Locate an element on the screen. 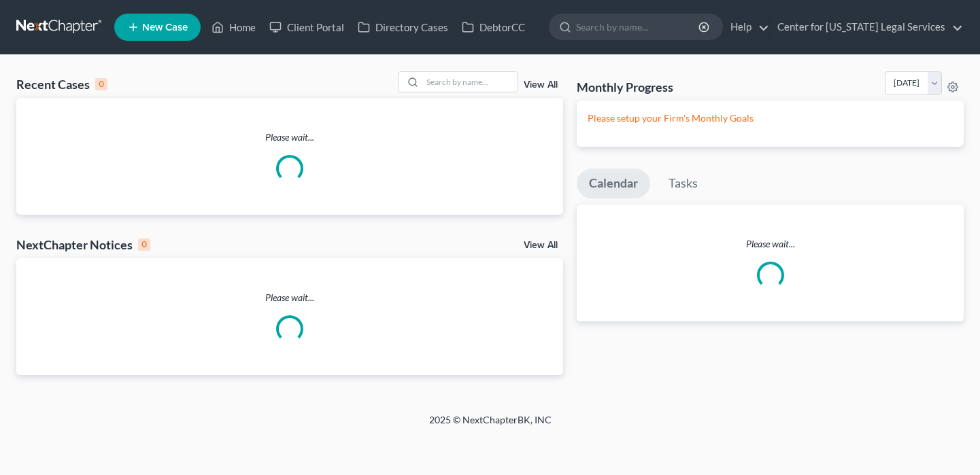  a: Directory Cases is located at coordinates (402, 27).